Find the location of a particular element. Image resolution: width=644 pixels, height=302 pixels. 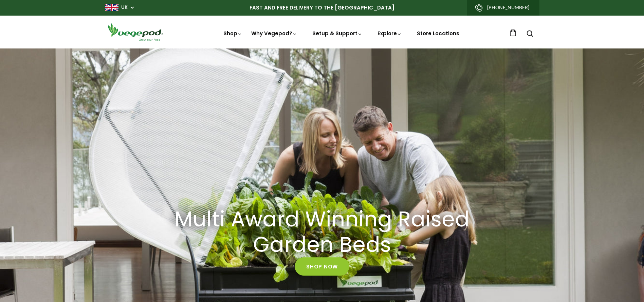

a: Search is located at coordinates (530, 34).